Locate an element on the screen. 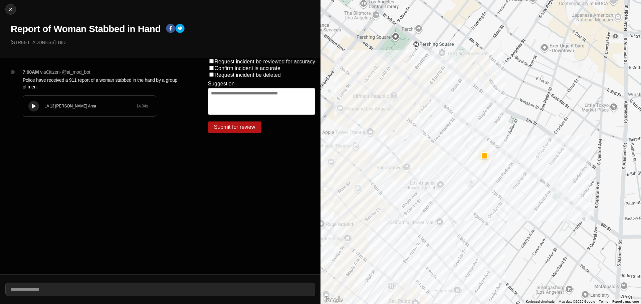 The width and height of the screenshot is (641, 304). a: Report a map error is located at coordinates (625, 301).